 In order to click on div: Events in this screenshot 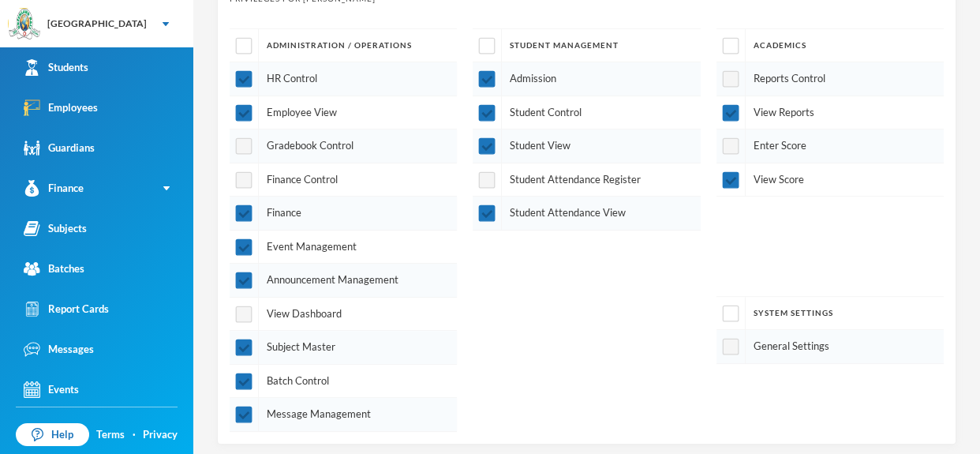, I will do `click(51, 389)`.